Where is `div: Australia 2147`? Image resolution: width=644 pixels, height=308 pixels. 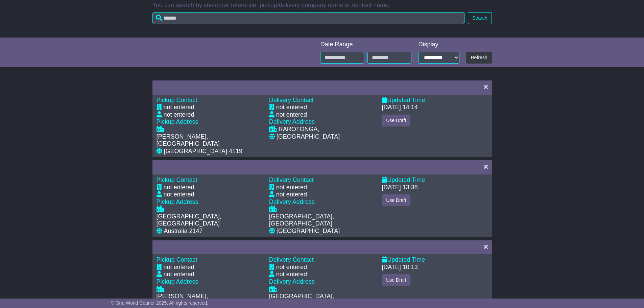
div: Australia 2147 is located at coordinates (183, 231).